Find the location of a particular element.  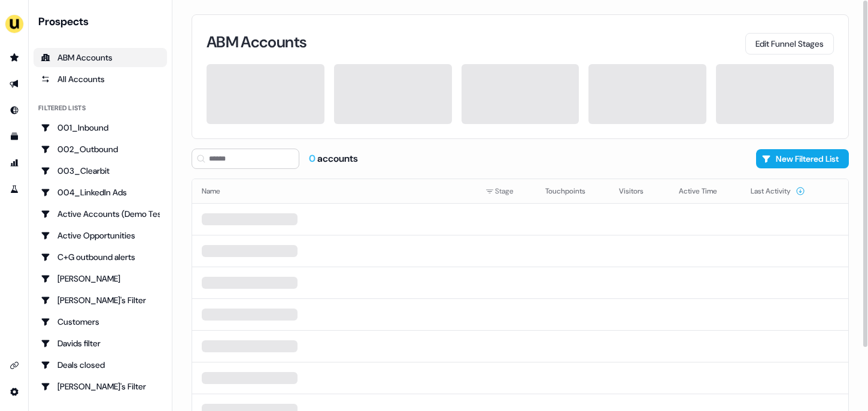

div: accounts is located at coordinates (333, 159).